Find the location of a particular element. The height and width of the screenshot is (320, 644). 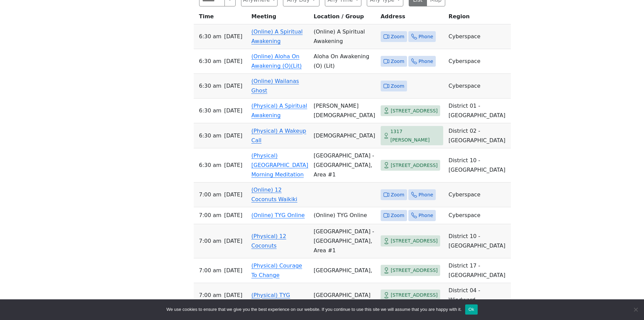

td: (Online) A Spiritual Awakening is located at coordinates (344, 37).